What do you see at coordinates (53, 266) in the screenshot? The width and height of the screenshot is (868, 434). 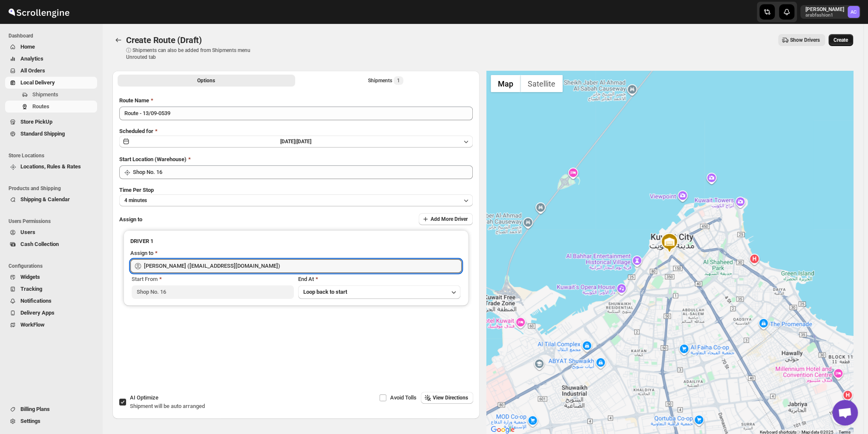 I see `span: Configurations` at bounding box center [53, 266].